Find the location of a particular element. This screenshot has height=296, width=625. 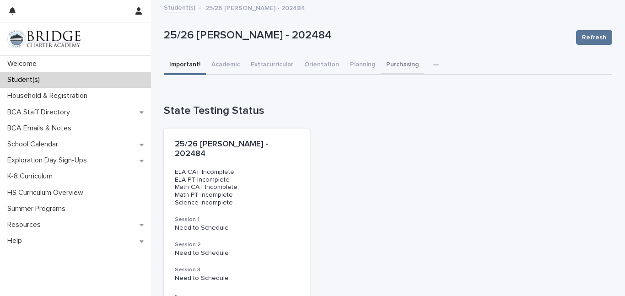

button: Refresh is located at coordinates (594, 37).